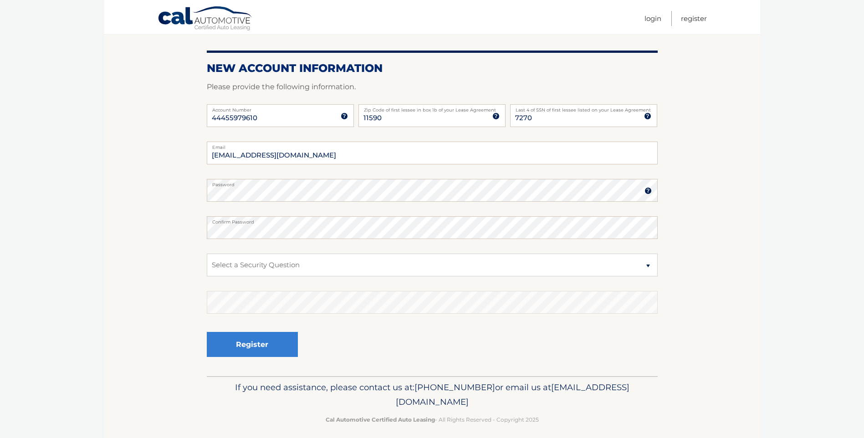  I want to click on input: SSN or EIN (last 4 digits only), so click(584, 116).